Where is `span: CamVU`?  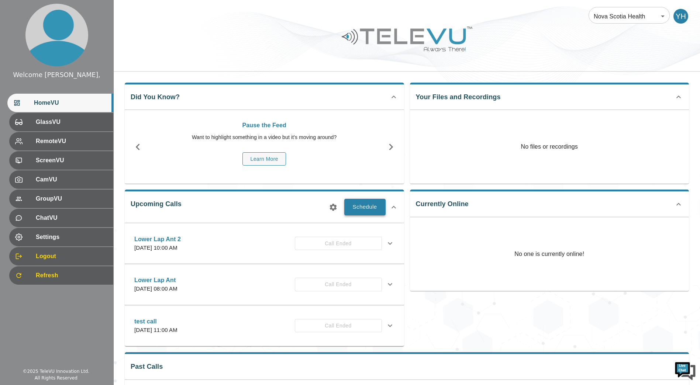
span: CamVU is located at coordinates (72, 180).